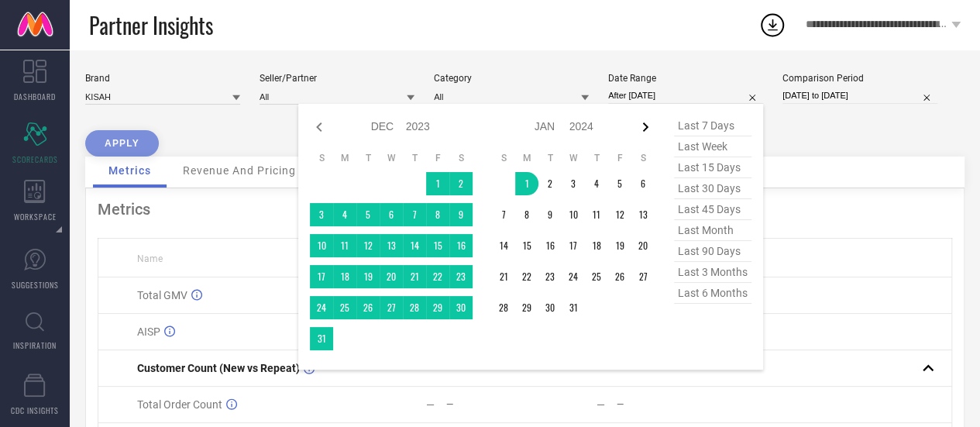 This screenshot has height=427, width=980. What do you see at coordinates (620, 184) in the screenshot?
I see `td: Fri Jan 05 2024` at bounding box center [620, 184].